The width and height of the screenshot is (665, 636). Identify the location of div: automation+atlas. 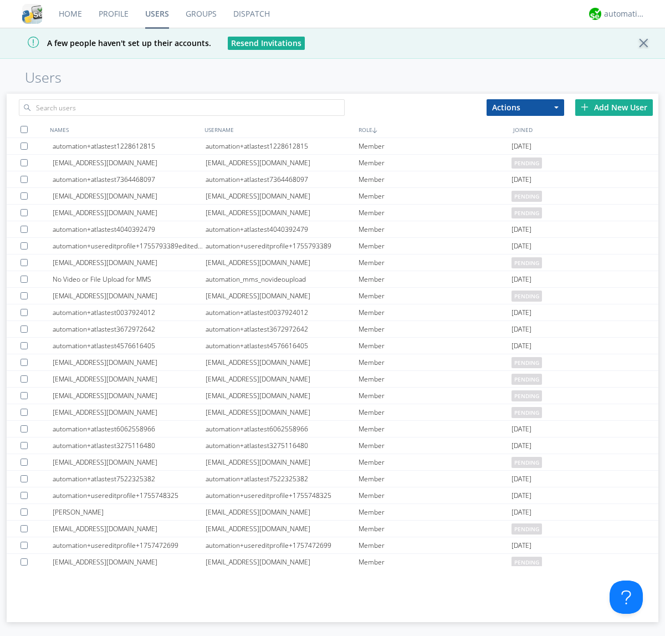
(625, 14).